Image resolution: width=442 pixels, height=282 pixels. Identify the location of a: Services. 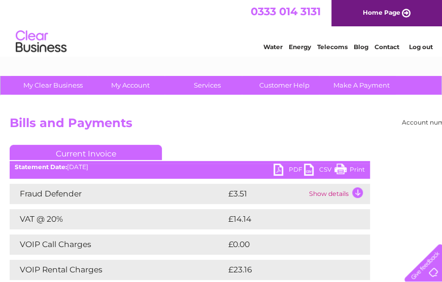
(207, 85).